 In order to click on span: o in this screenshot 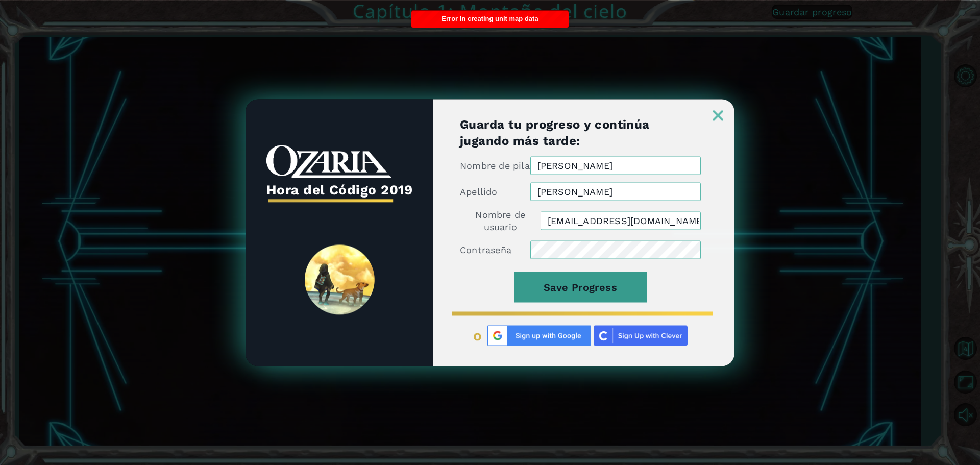, I will do `click(477, 336)`.